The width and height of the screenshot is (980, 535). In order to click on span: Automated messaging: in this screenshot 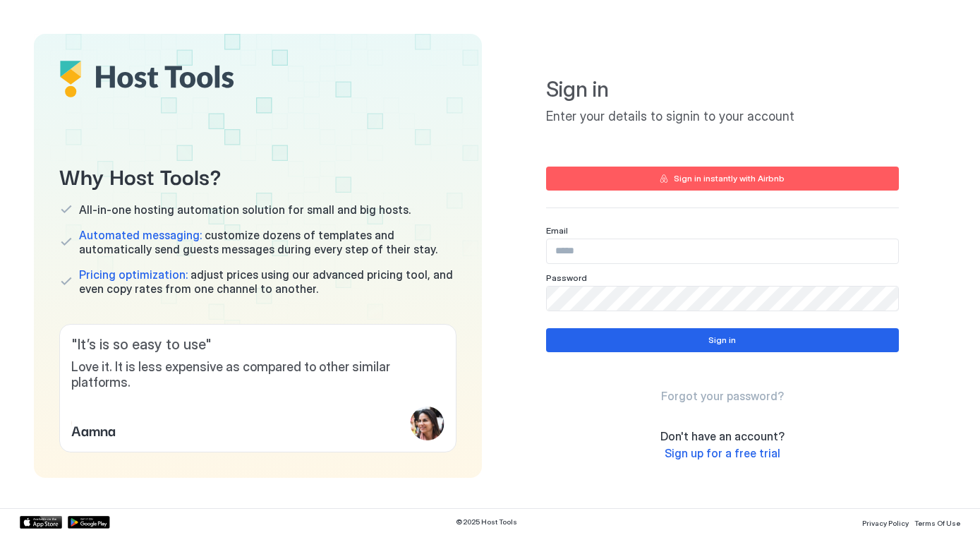, I will do `click(140, 235)`.